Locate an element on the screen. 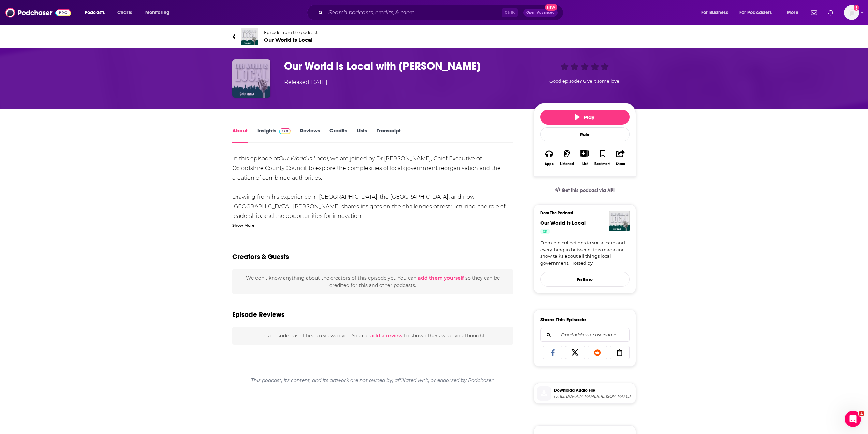 This screenshot has height=434, width=868. span: We don't know anything about the creators of this episode yet . You can so they can be credited f... is located at coordinates (373, 282).